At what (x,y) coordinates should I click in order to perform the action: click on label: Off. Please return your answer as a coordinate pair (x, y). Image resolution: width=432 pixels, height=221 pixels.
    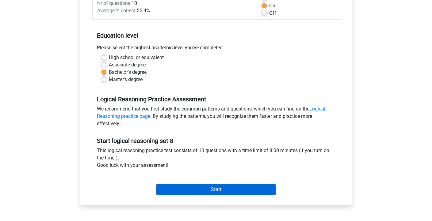
    Looking at the image, I should click on (273, 13).